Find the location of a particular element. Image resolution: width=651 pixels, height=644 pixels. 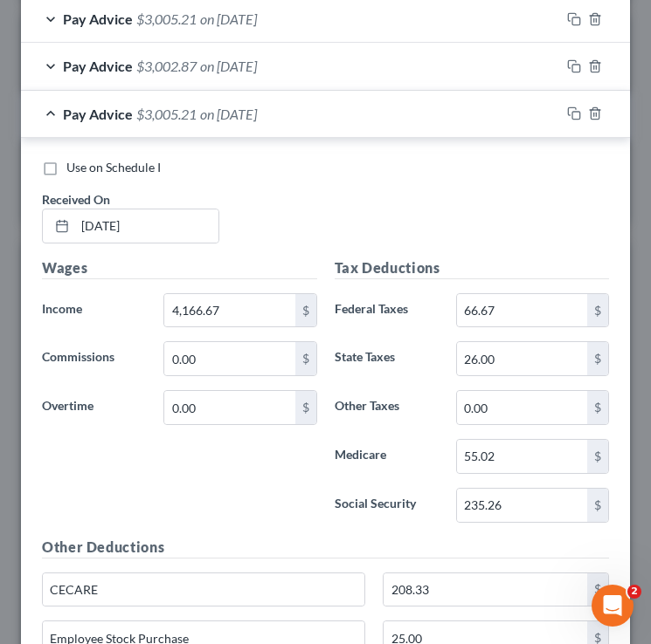

label: Overtime is located at coordinates (94, 408).